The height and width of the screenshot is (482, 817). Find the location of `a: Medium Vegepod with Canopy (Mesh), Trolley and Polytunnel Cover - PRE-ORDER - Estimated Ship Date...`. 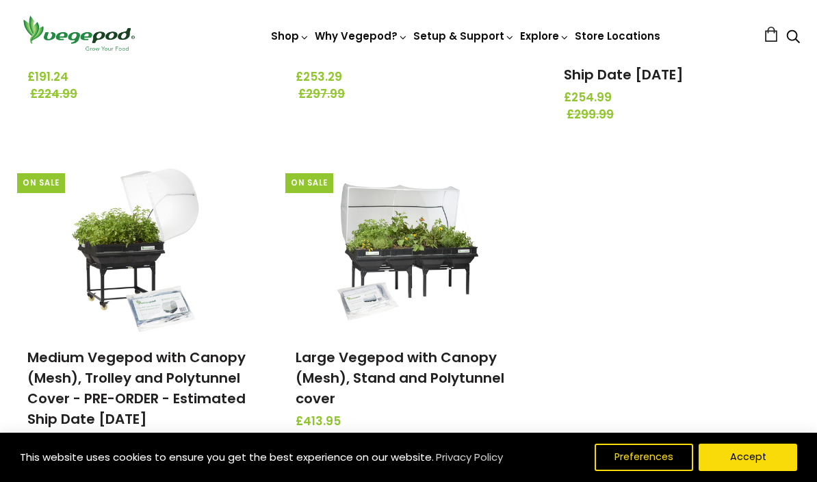

a: Medium Vegepod with Canopy (Mesh), Trolley and Polytunnel Cover - PRE-ORDER - Estimated Ship Date... is located at coordinates (136, 388).